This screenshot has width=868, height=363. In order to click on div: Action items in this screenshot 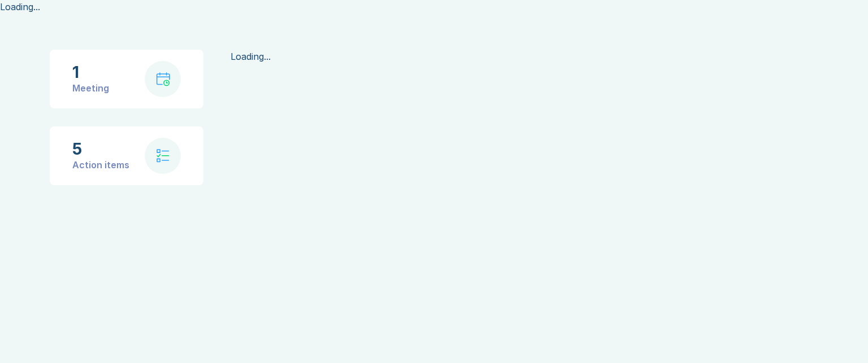, I will do `click(100, 164)`.